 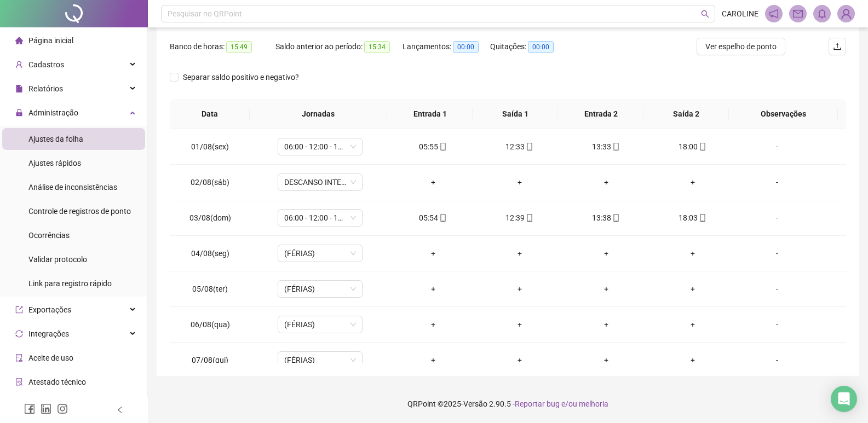 I want to click on span: Ajustes rápidos, so click(x=55, y=163).